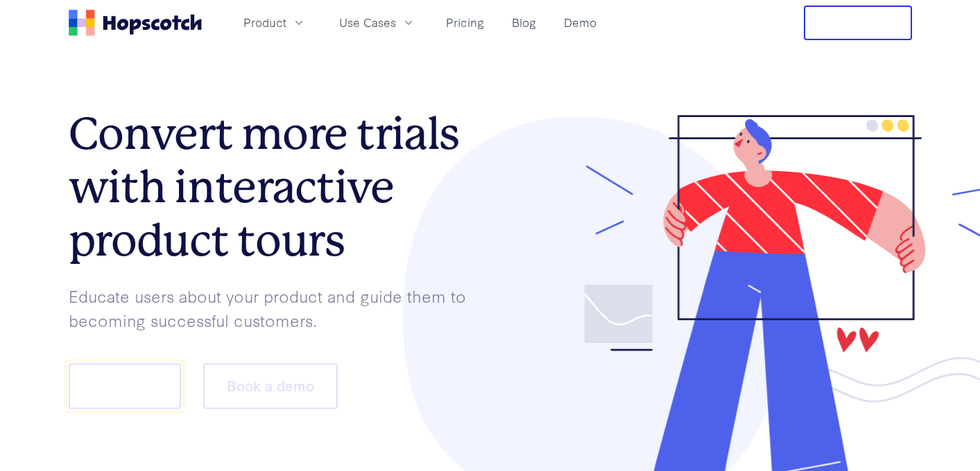 The height and width of the screenshot is (471, 980). Describe the element at coordinates (270, 387) in the screenshot. I see `a: Book a demo` at that location.